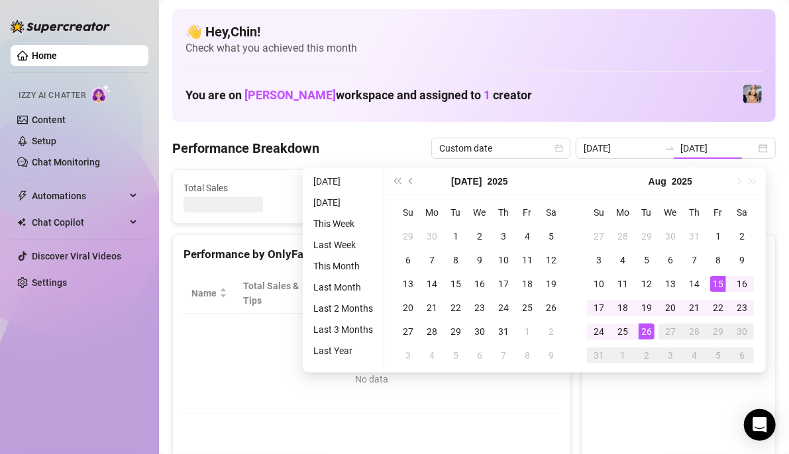  Describe the element at coordinates (76, 256) in the screenshot. I see `a: Discover Viral Videos` at that location.